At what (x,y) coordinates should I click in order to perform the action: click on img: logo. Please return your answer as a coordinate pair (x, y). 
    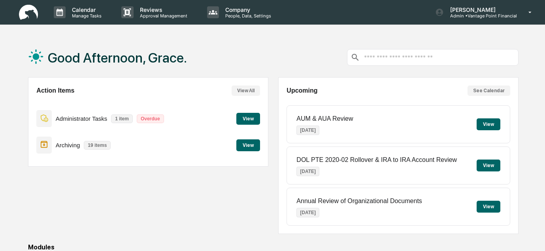
    Looking at the image, I should click on (28, 12).